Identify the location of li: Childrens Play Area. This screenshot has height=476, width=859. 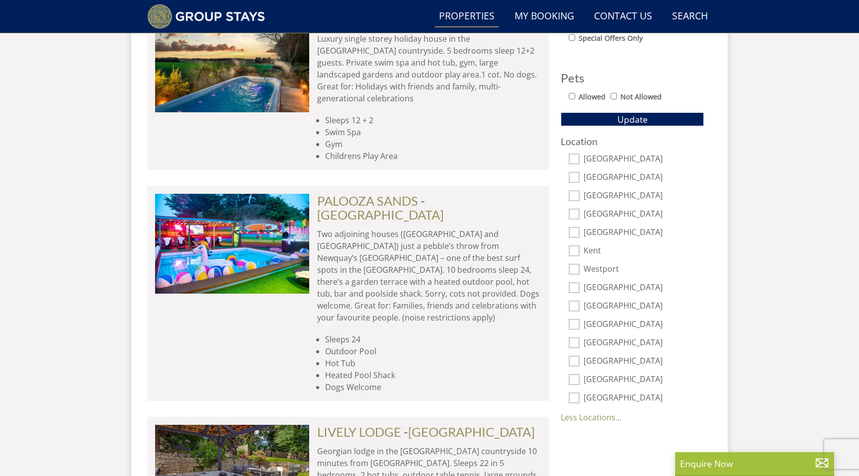
(433, 156).